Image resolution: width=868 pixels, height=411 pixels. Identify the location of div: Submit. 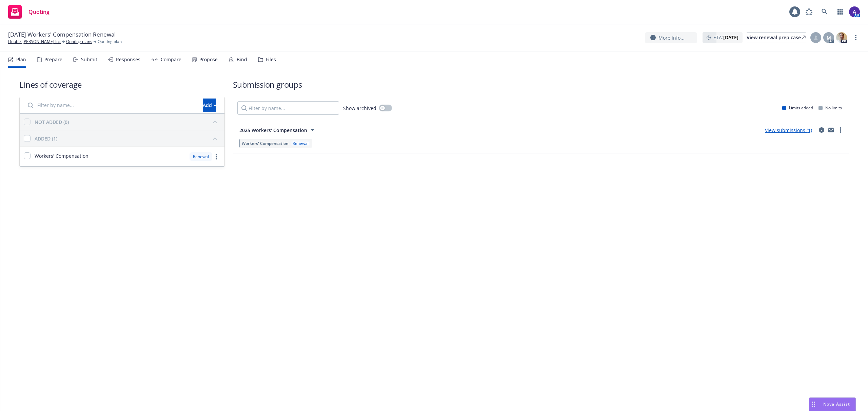
(90, 60).